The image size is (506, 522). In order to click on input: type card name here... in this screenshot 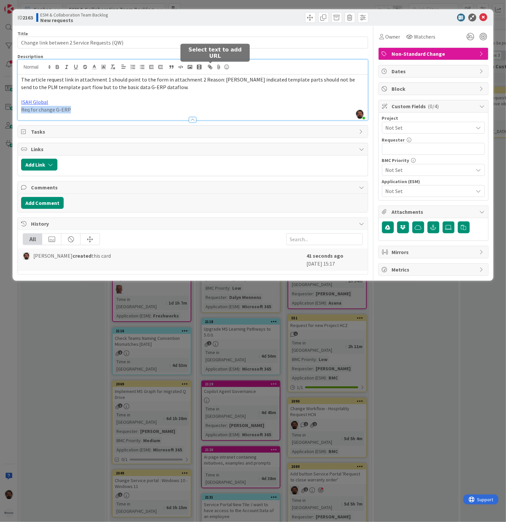, I will do `click(193, 43)`.